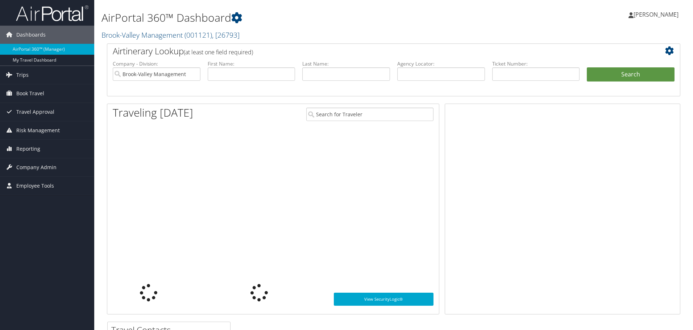  What do you see at coordinates (38, 131) in the screenshot?
I see `span: Risk Management` at bounding box center [38, 131].